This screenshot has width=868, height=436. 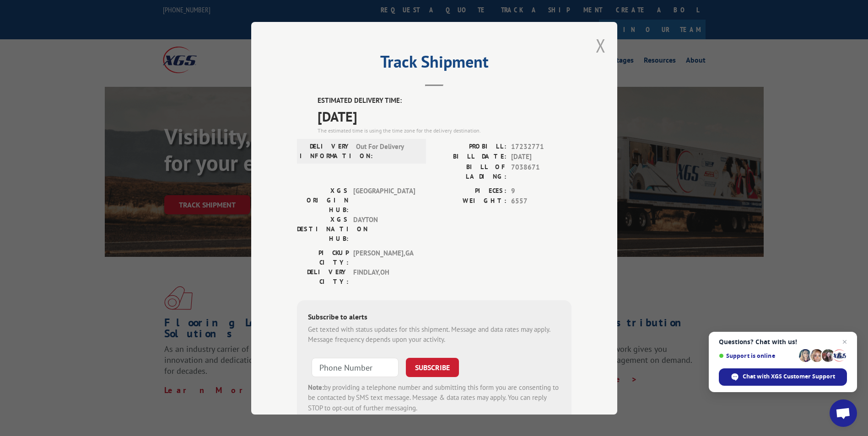 What do you see at coordinates (470, 147) in the screenshot?
I see `label: PROBILL:` at bounding box center [470, 147].